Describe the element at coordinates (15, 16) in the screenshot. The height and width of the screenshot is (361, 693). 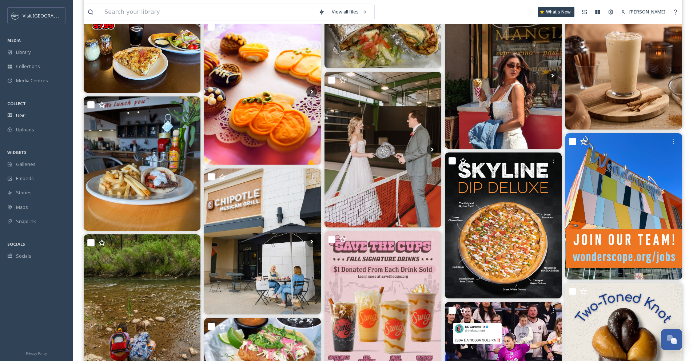
I see `img: c3es6xdrejuflcaqpovn.png` at that location.